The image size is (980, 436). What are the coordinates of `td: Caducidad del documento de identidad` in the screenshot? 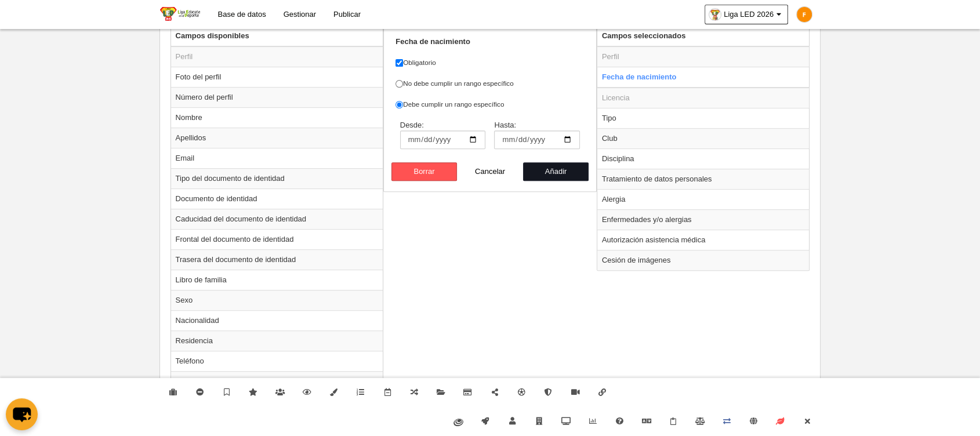 It's located at (277, 219).